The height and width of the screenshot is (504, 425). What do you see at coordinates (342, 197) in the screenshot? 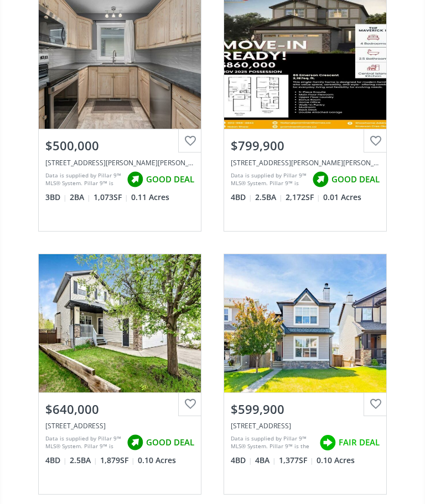
I see `span: 0.01 Acres` at bounding box center [342, 197].